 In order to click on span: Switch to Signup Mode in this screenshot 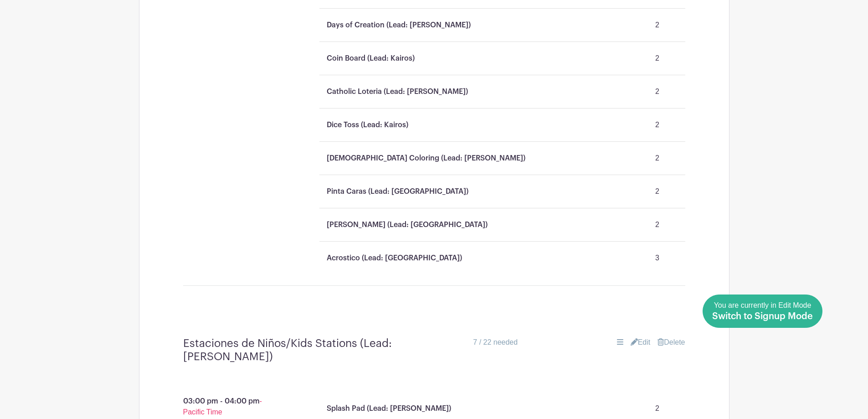, I will do `click(763, 317)`.